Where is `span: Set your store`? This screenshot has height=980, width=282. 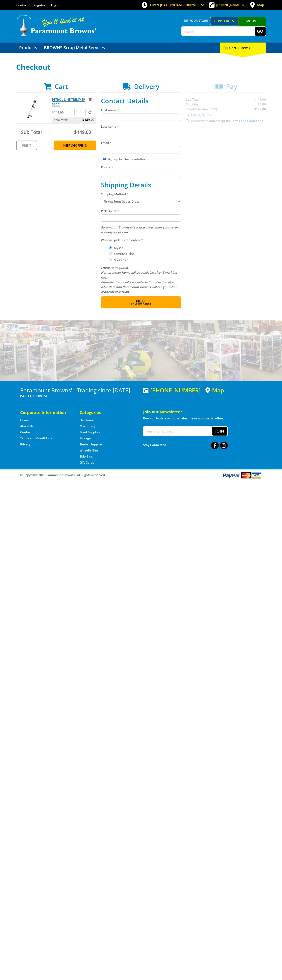
span: Set your store is located at coordinates (196, 20).